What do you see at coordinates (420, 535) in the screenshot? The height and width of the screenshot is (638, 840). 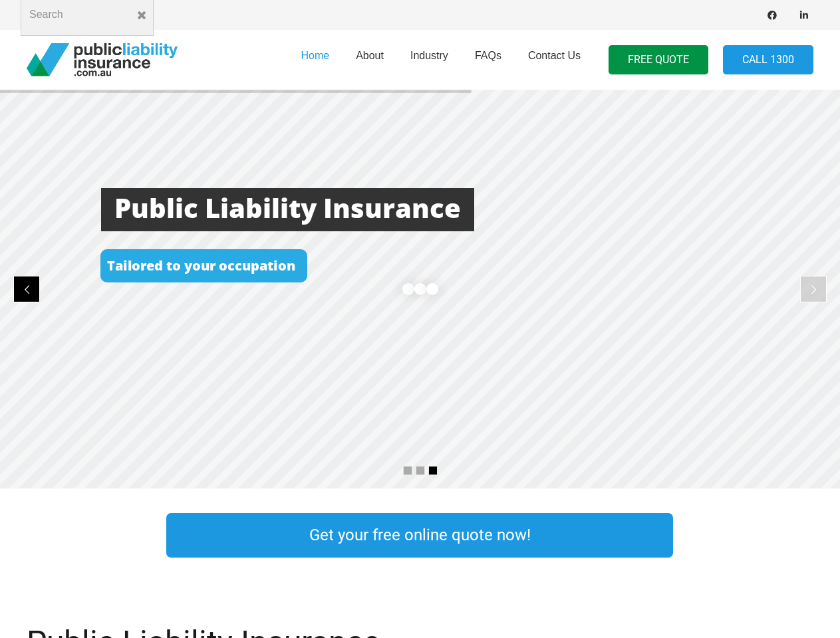 I see `a: Get your free online quote now!` at bounding box center [420, 535].